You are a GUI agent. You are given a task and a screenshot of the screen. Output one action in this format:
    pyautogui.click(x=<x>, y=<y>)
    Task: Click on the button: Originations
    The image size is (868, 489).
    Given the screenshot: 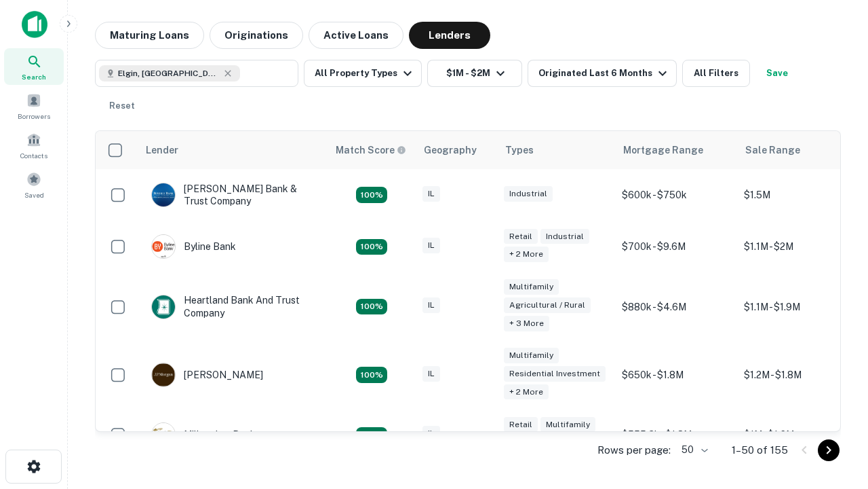 What is the action you would take?
    pyautogui.click(x=256, y=35)
    